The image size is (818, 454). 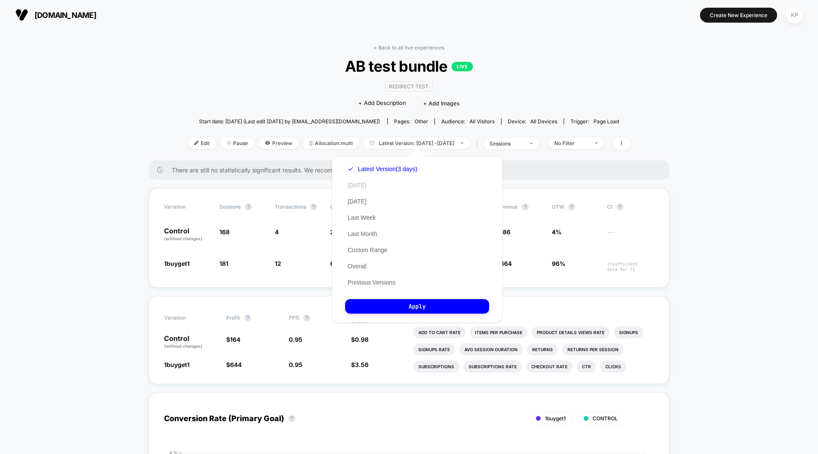 What do you see at coordinates (442, 103) in the screenshot?
I see `span: + Add Images` at bounding box center [442, 103].